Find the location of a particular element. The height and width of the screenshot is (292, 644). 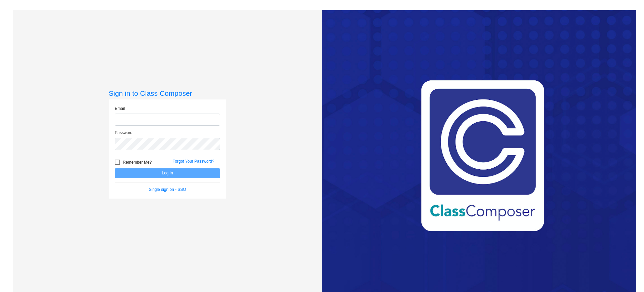

label: Email is located at coordinates (120, 109).